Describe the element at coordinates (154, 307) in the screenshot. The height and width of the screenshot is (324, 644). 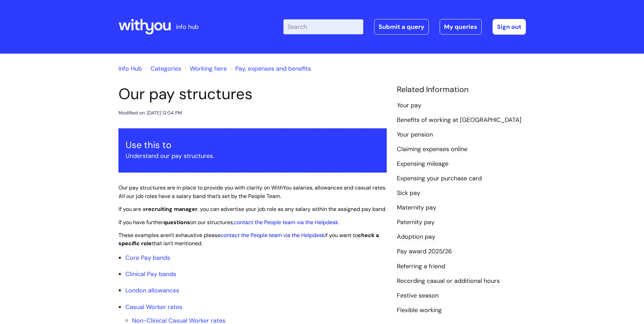
I see `a: Casual Worker rates` at that location.